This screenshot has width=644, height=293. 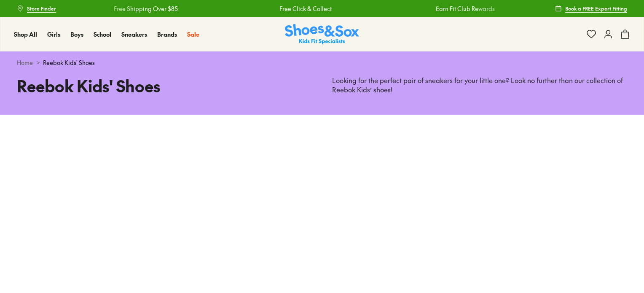 I want to click on span: Sneakers, so click(x=134, y=34).